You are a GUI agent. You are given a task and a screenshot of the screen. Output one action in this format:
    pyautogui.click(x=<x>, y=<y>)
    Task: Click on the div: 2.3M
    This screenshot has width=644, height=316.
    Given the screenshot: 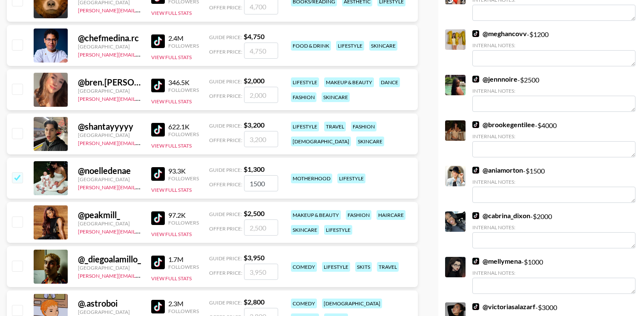 What is the action you would take?
    pyautogui.click(x=183, y=304)
    